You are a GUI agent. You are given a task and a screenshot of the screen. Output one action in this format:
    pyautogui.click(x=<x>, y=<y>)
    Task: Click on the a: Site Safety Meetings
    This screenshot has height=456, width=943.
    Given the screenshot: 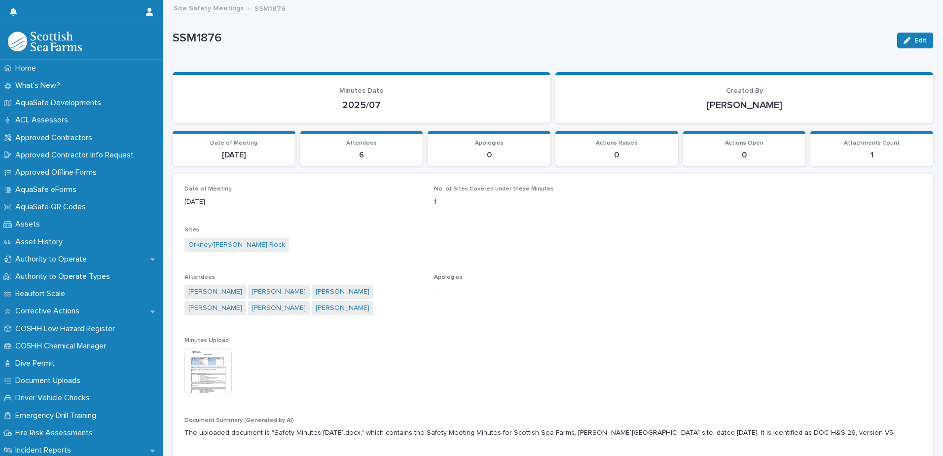 What is the action you would take?
    pyautogui.click(x=209, y=7)
    